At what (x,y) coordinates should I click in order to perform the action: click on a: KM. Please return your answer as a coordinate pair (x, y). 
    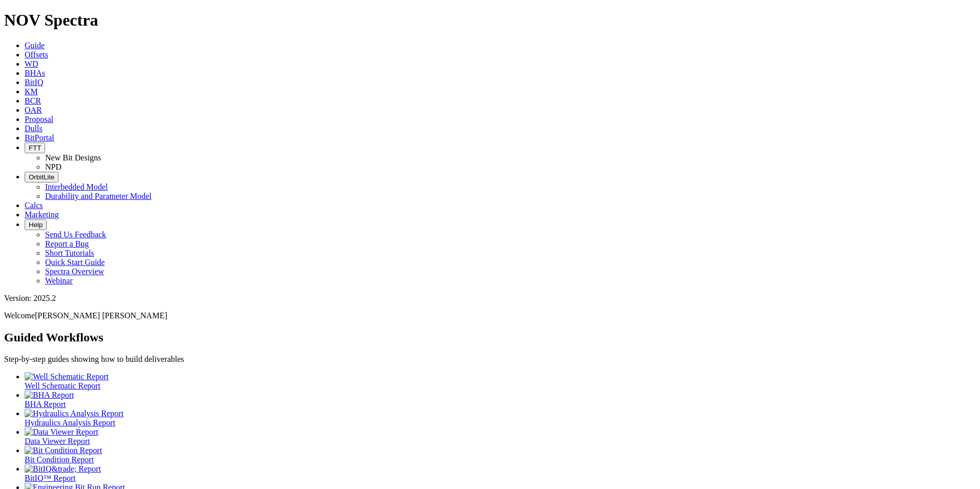
    Looking at the image, I should click on (31, 92).